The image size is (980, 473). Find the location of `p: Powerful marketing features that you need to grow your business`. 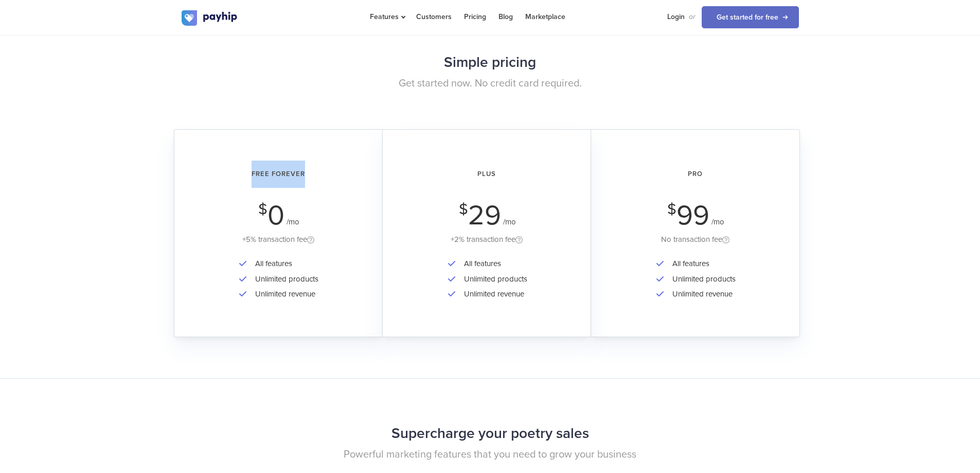

p: Powerful marketing features that you need to grow your business is located at coordinates (490, 454).